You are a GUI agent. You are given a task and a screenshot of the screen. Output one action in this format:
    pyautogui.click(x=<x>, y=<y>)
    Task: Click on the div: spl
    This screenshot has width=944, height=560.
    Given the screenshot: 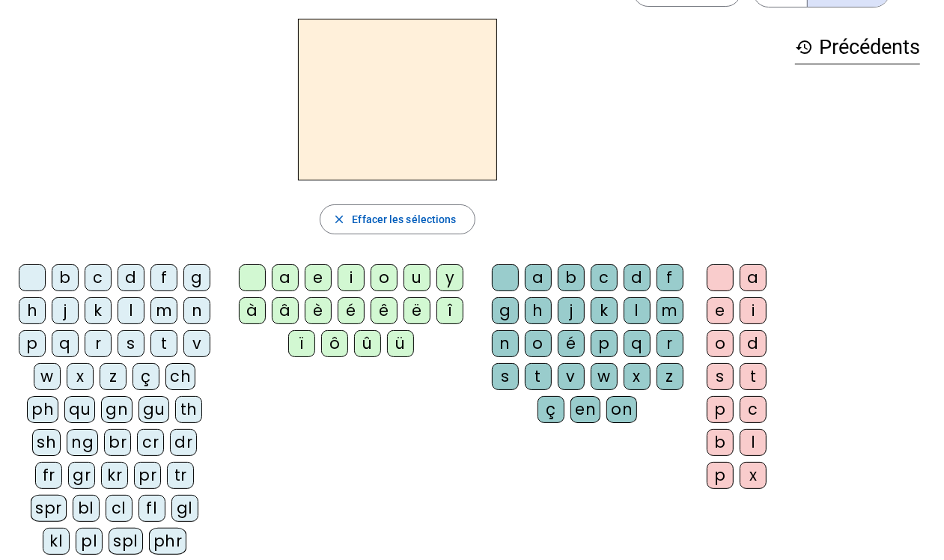 What is the action you would take?
    pyautogui.click(x=125, y=541)
    